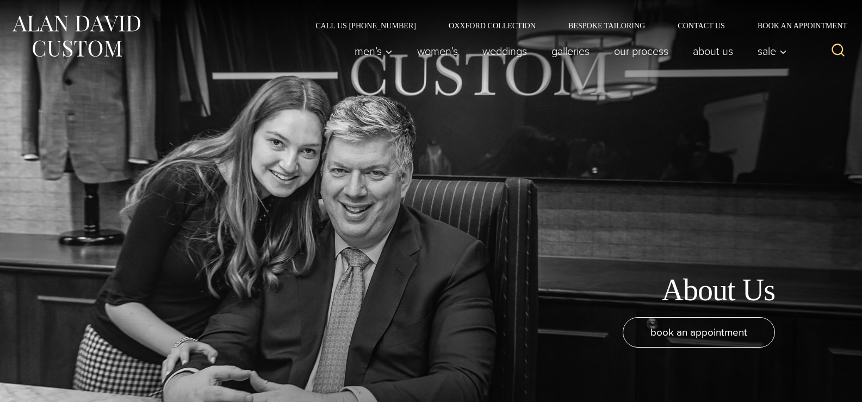  What do you see at coordinates (492, 26) in the screenshot?
I see `a: Oxxford Collection` at bounding box center [492, 26].